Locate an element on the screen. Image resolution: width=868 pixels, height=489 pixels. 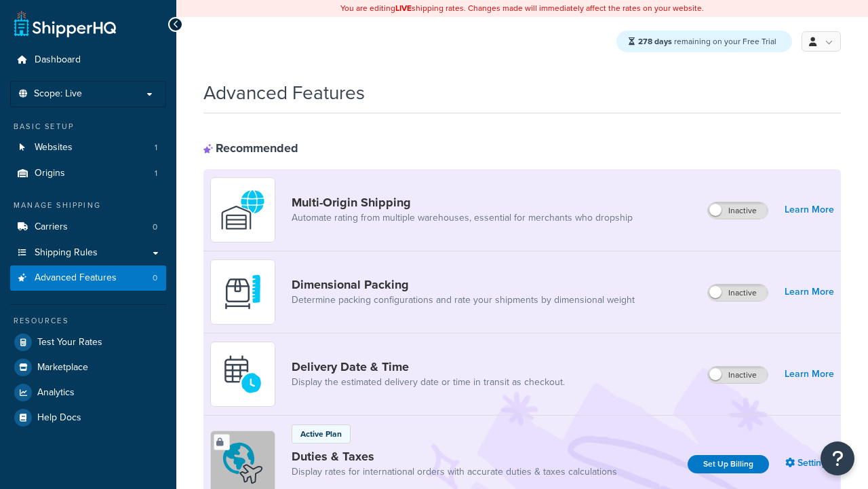
span: Dashboard is located at coordinates (58, 60).